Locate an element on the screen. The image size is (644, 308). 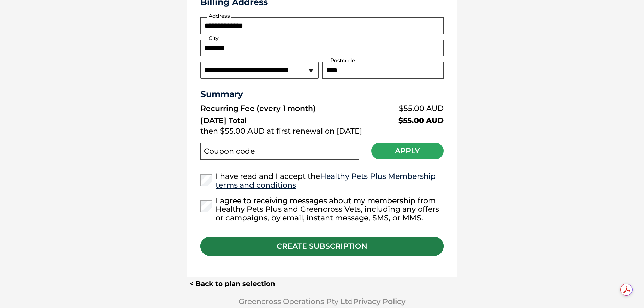
label: Postcode is located at coordinates (342, 61).